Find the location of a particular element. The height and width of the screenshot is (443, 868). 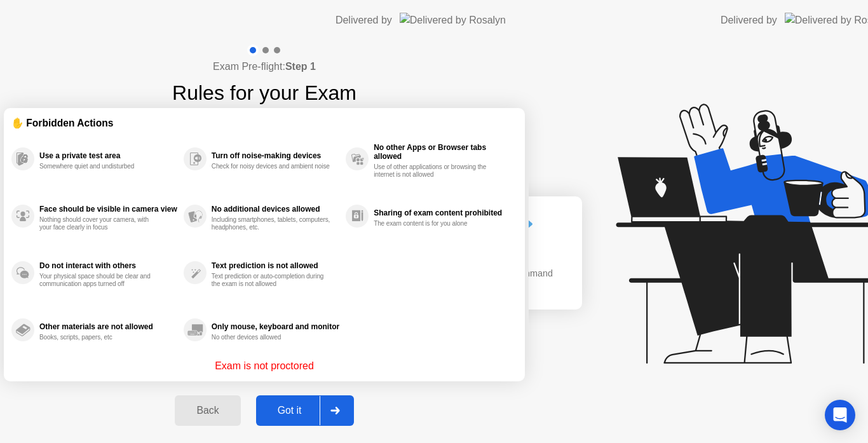

b: Step 1 is located at coordinates (301, 66).